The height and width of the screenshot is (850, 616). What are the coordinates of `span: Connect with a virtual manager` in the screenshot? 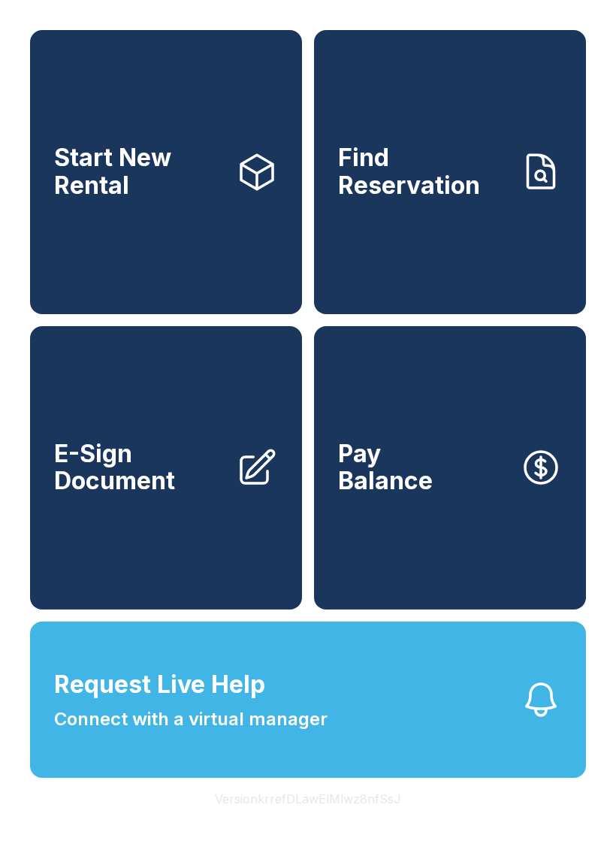 It's located at (191, 719).